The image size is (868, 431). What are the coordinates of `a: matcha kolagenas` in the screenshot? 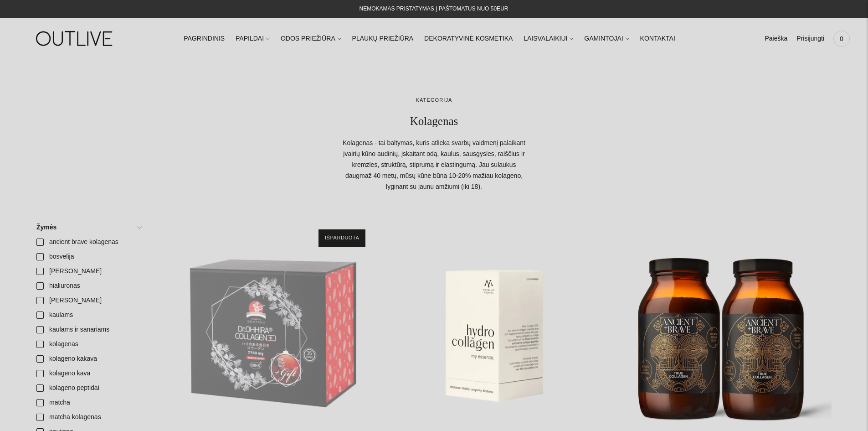 It's located at (88, 418).